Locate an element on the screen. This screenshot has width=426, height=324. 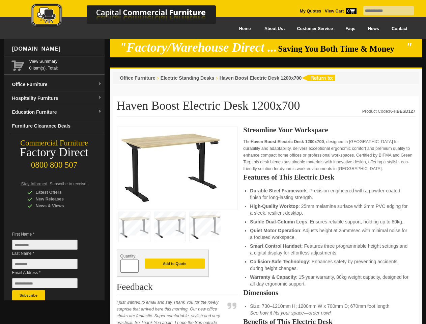
input: First Name * is located at coordinates (45, 245).